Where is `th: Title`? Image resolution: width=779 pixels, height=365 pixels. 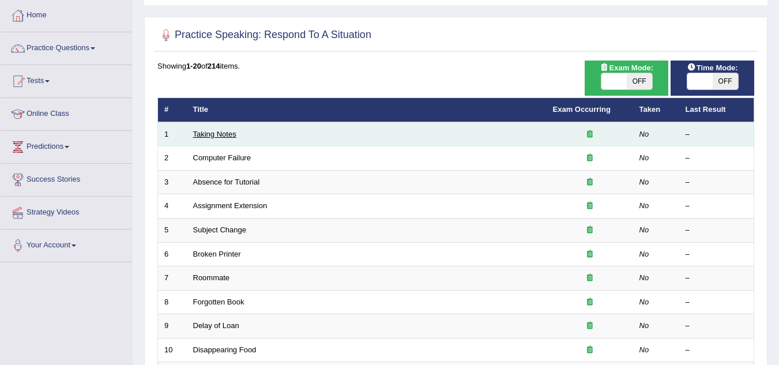
th: Title is located at coordinates (367, 110).